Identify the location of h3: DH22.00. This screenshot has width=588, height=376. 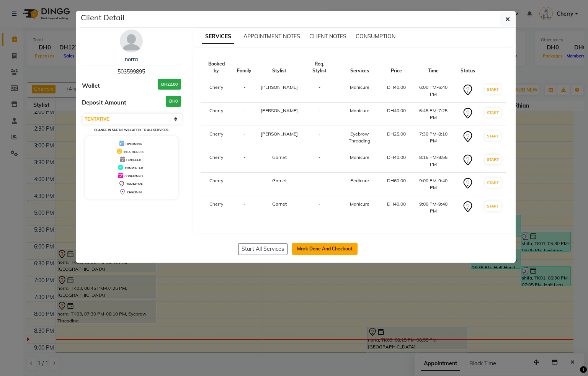
(169, 84).